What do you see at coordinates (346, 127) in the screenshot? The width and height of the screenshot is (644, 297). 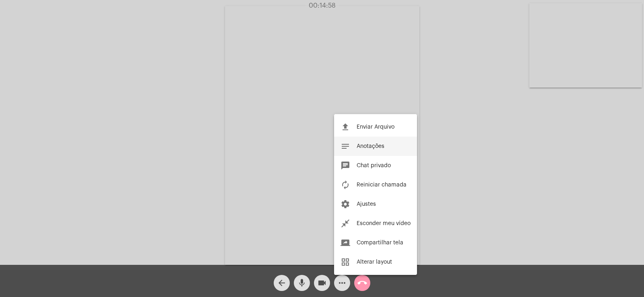 I see `mat-icon: file_upload` at bounding box center [346, 127].